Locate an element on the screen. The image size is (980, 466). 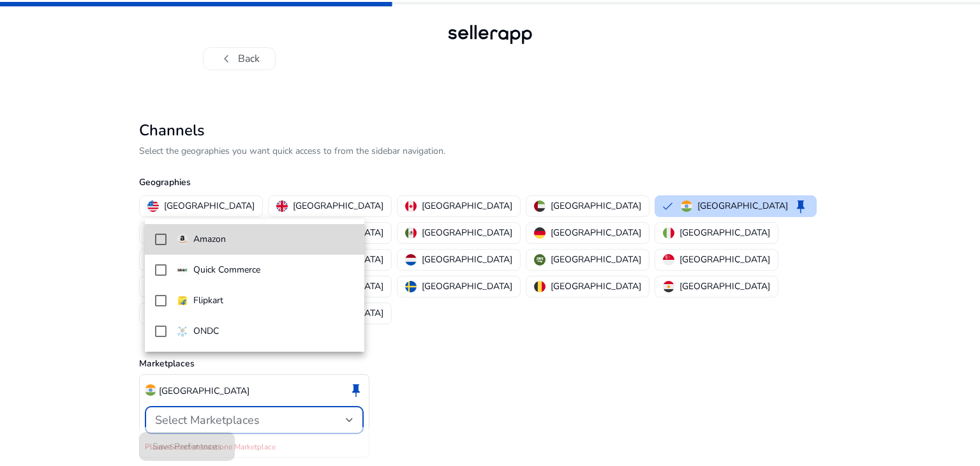
p: ONDC is located at coordinates (206, 331).